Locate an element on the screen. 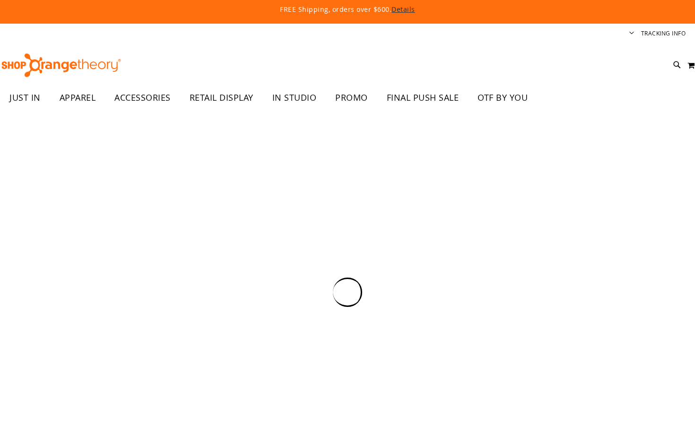 This screenshot has height=445, width=695. span: ACCESSORIES is located at coordinates (142, 97).